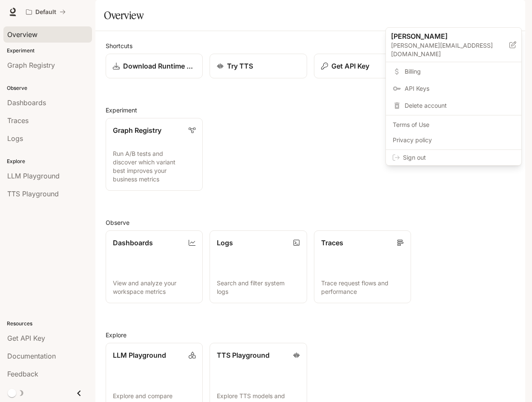 This screenshot has width=532, height=402. I want to click on span: API Keys, so click(460, 89).